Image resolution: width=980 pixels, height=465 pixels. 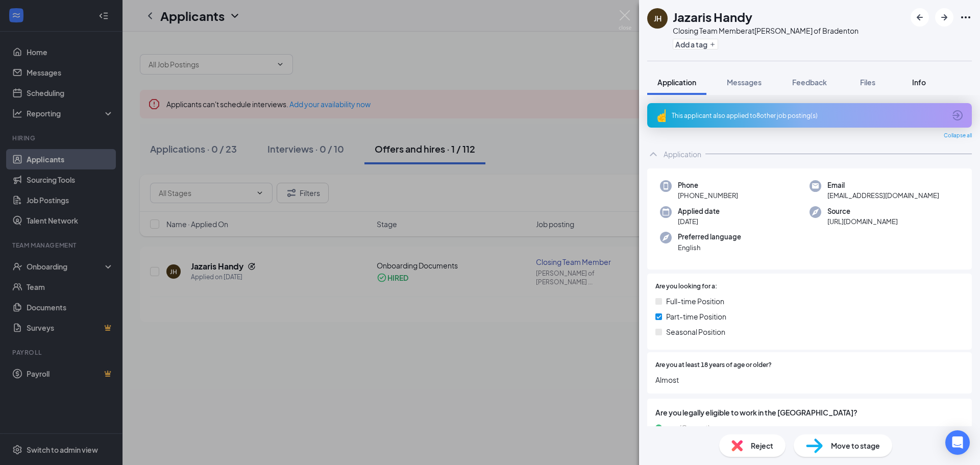 I want to click on span: Email, so click(x=883, y=185).